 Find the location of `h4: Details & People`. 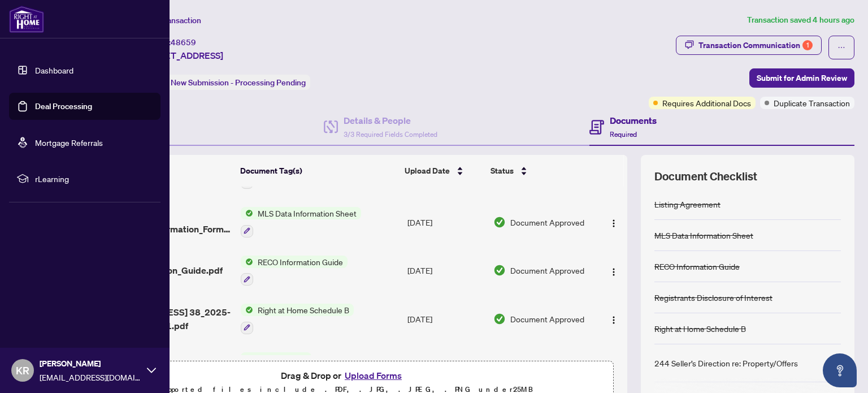

h4: Details & People is located at coordinates (391, 121).